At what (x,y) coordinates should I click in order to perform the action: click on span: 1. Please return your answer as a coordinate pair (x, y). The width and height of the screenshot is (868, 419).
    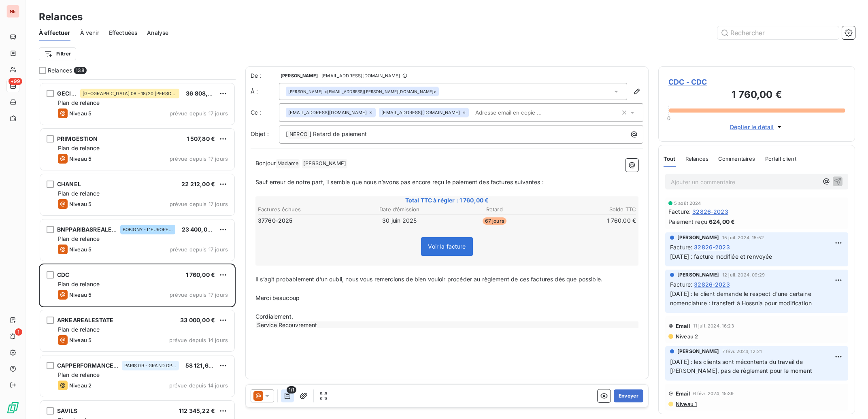
    Looking at the image, I should click on (19, 332).